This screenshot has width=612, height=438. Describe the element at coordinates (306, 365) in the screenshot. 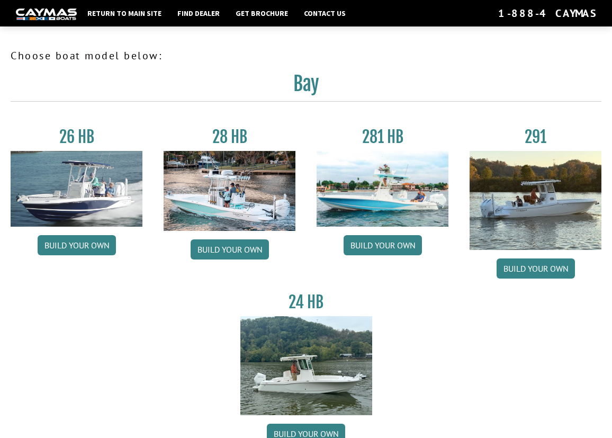

I see `img: 24_HB_thumbnail.jpg` at that location.